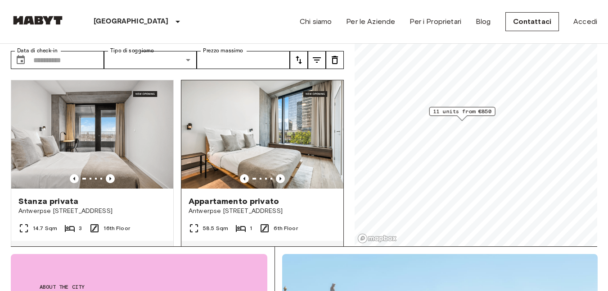 The image size is (608, 291). What do you see at coordinates (463, 111) in the screenshot?
I see `span: 11 units from €850` at bounding box center [463, 111].